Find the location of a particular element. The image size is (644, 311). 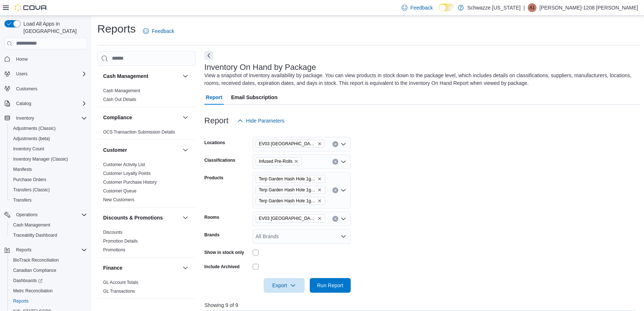

button: Home is located at coordinates (46, 59).